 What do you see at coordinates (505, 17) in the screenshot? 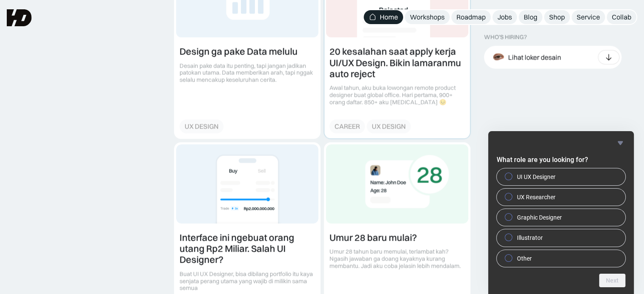
I see `a: Jobs` at bounding box center [505, 17].